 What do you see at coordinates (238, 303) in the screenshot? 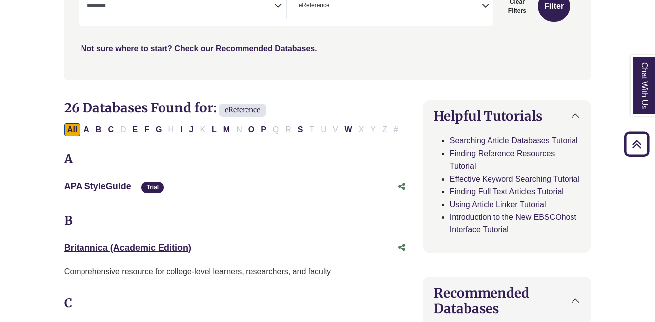
I see `h3: C` at bounding box center [238, 303].